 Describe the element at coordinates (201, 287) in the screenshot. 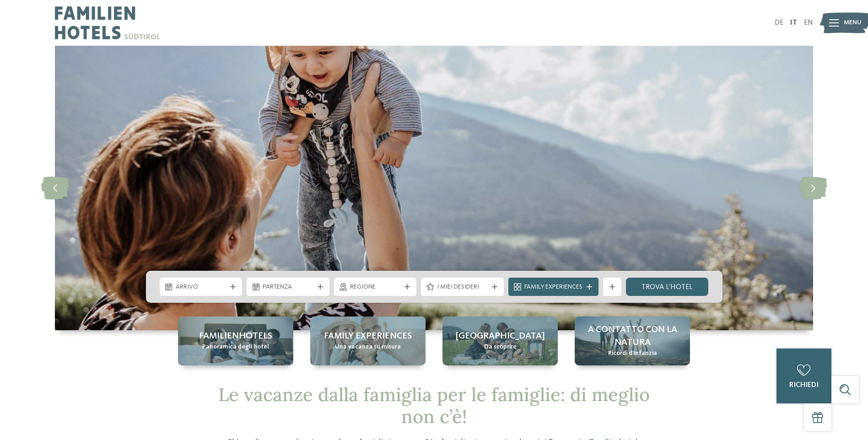

I see `span: Arrivo` at that location.